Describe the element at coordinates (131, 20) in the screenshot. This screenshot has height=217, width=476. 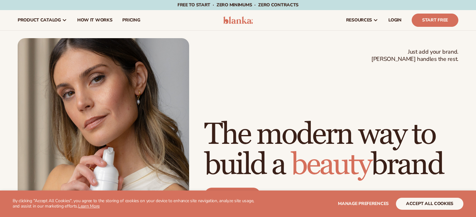
I see `span: pricing` at that location.